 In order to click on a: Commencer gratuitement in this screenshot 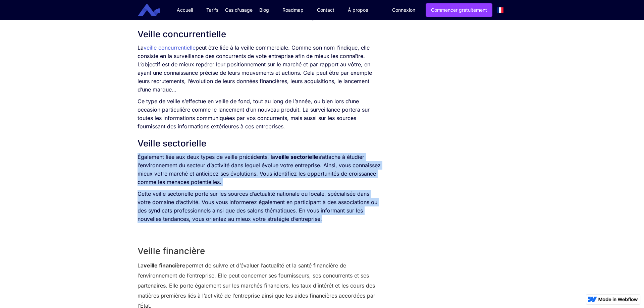, I will do `click(459, 10)`.